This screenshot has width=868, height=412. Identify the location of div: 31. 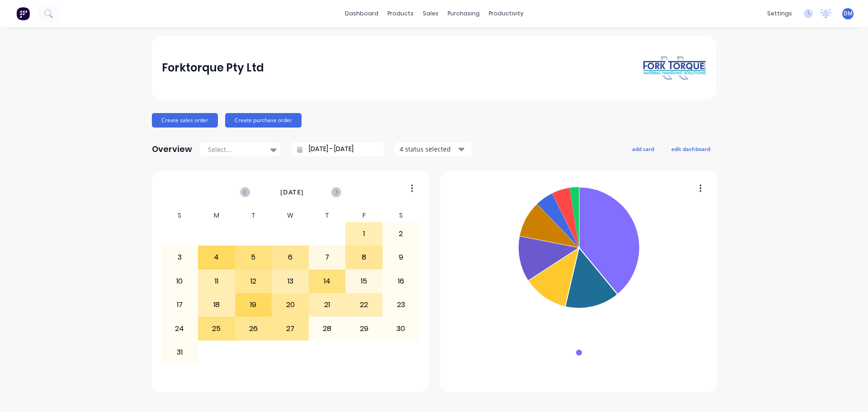
(180, 352).